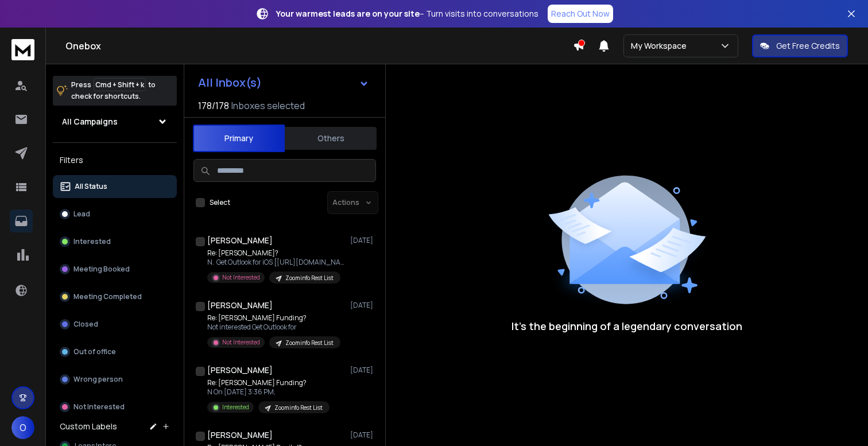 The height and width of the screenshot is (446, 868). What do you see at coordinates (115, 122) in the screenshot?
I see `button: All Campaigns` at bounding box center [115, 122].